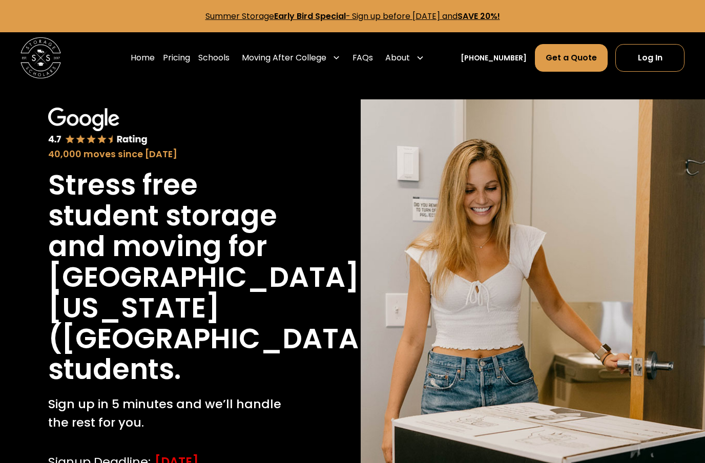 This screenshot has width=705, height=463. I want to click on a: home, so click(40, 57).